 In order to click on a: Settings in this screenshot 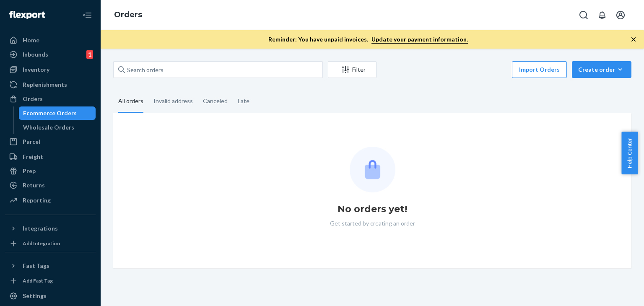, I will do `click(50, 296)`.